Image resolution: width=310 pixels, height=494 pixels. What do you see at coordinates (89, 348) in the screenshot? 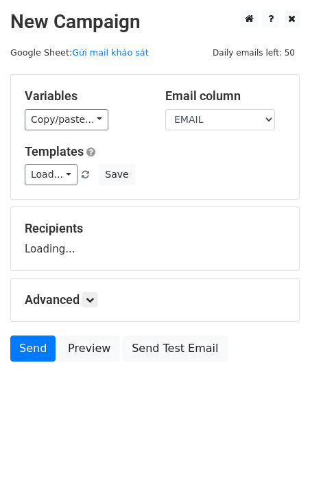
I see `a: Preview` at bounding box center [89, 348].